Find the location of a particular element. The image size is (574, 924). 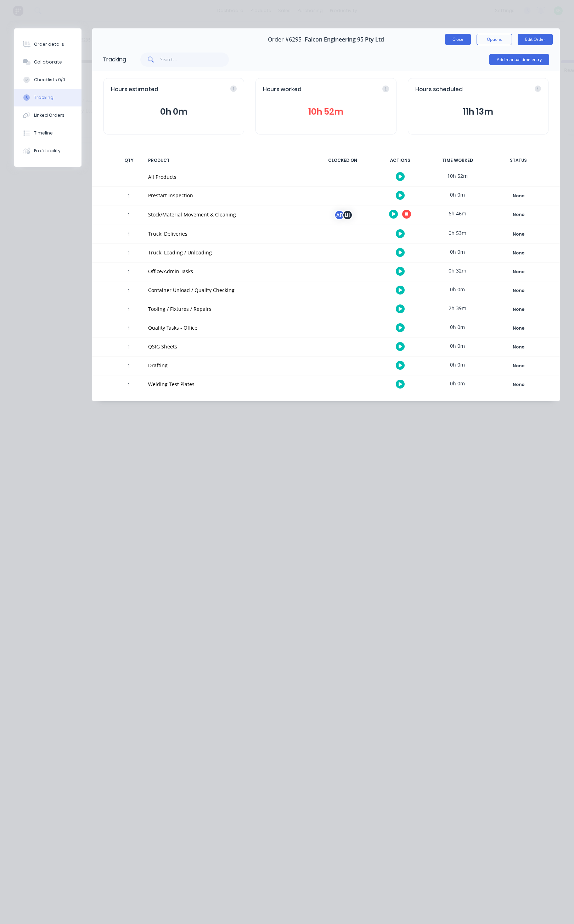

div: Truck: Loading / Unloading is located at coordinates (228, 252).